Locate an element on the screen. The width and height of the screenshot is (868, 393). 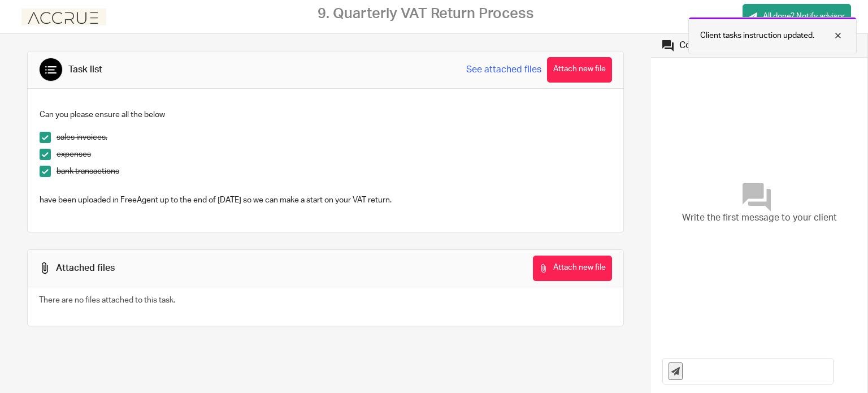
p: Can you please ensure all the below is located at coordinates (326, 115).